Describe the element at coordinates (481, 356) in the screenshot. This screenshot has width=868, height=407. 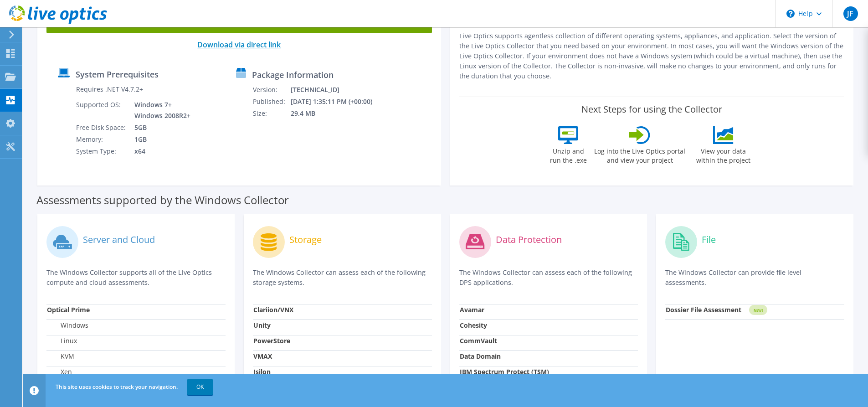
I see `strong: Data Domain` at that location.